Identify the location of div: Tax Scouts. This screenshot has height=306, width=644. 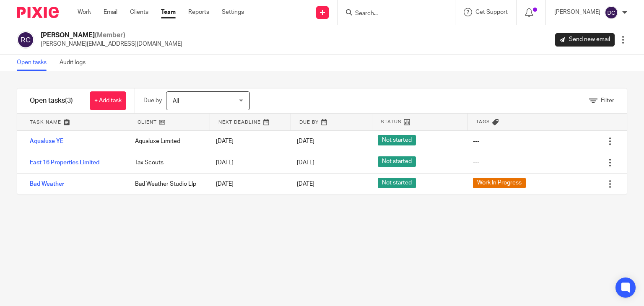
(167, 163).